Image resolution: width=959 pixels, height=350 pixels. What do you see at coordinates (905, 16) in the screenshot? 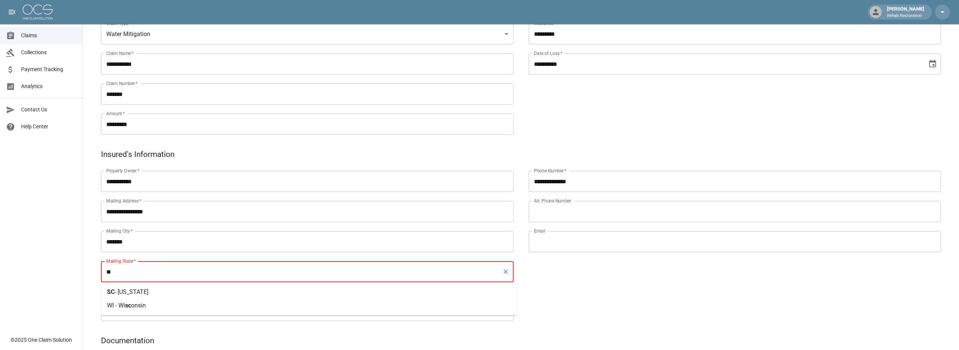
I see `p: Rehab Restoration` at bounding box center [905, 16].